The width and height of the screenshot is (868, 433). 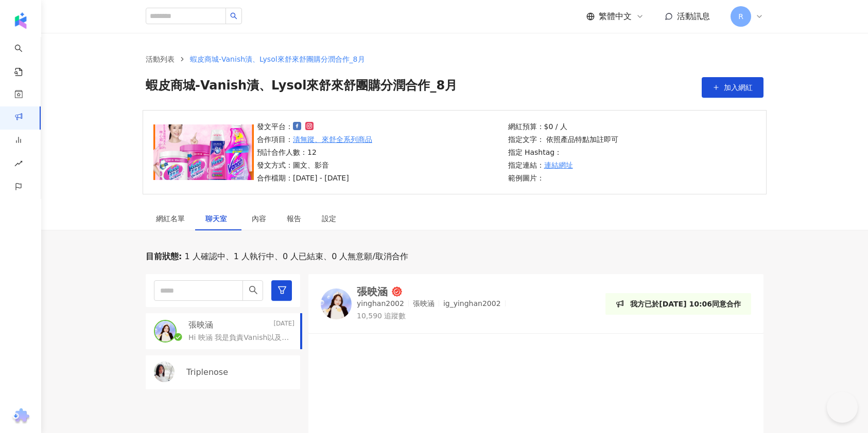 I want to click on span: rise, so click(x=19, y=164).